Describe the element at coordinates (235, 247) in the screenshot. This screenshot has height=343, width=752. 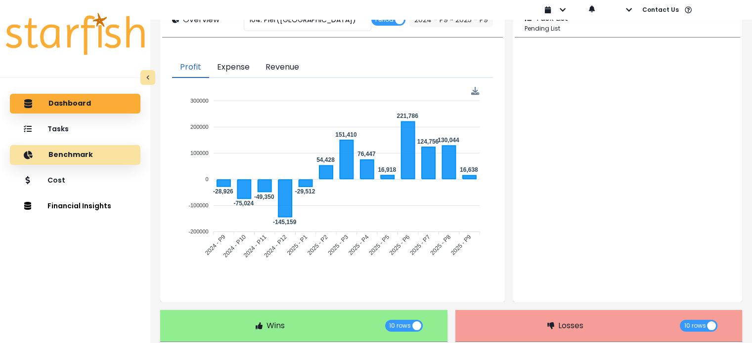
I see `tspan: 2024 - P10` at that location.